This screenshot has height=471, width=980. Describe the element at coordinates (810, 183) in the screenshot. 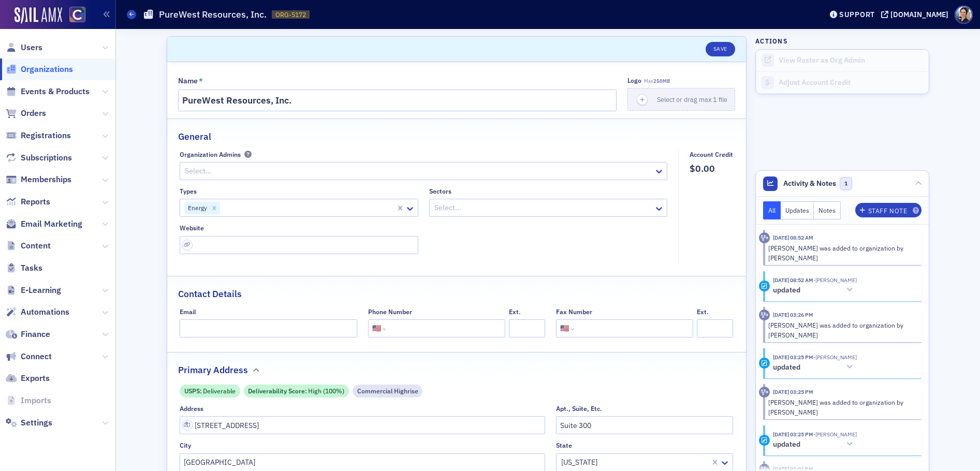

I see `span: Activity & Notes` at that location.